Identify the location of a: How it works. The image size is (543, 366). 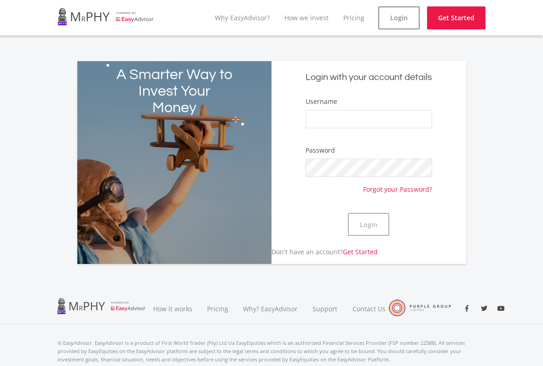
(173, 309).